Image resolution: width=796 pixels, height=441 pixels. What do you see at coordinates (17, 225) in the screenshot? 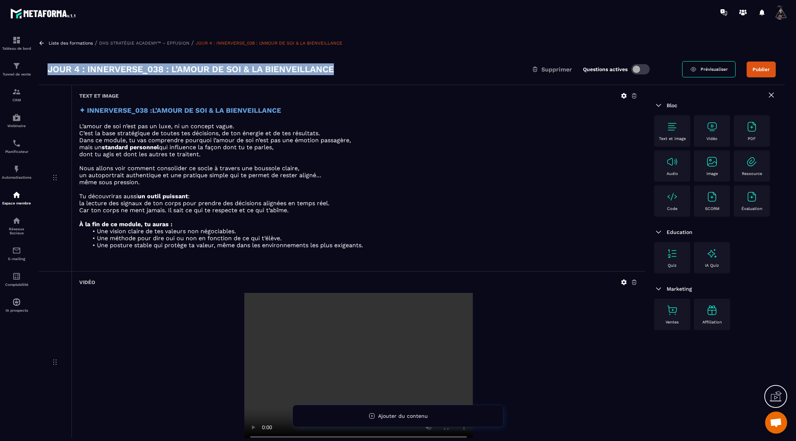
I see `a: social-networksocial-networkRéseaux Sociaux` at bounding box center [17, 225].